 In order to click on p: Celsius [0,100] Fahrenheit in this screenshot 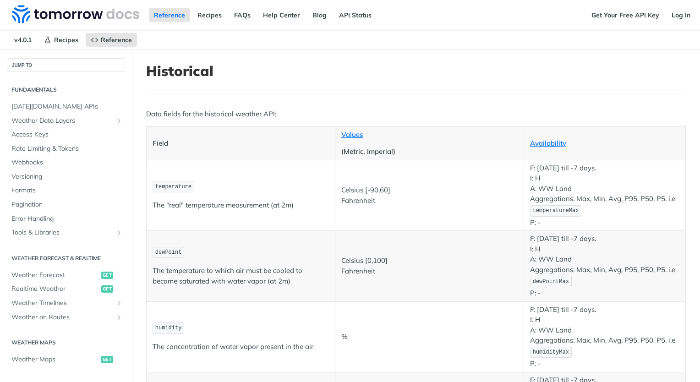, I will do `click(430, 266)`.